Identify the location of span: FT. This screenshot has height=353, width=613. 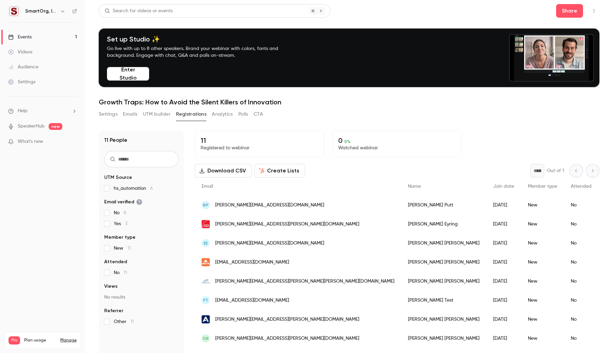
(206, 300).